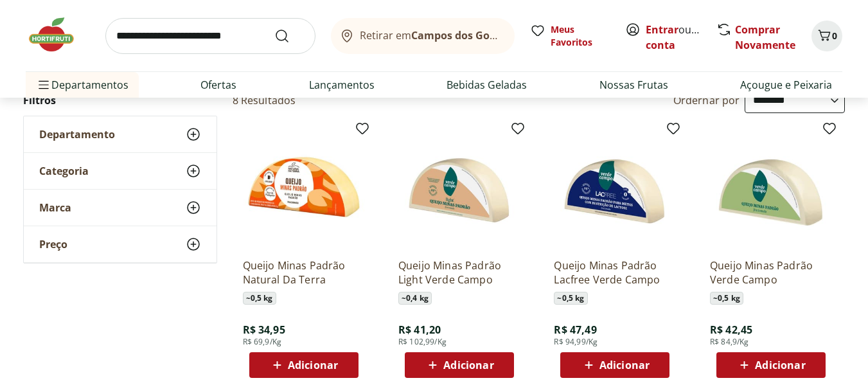 This screenshot has height=385, width=868. I want to click on img: Hortifruti, so click(58, 34).